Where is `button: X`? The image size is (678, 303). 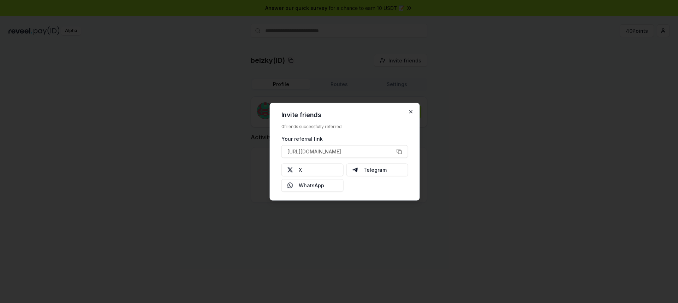
button: X is located at coordinates (312, 170).